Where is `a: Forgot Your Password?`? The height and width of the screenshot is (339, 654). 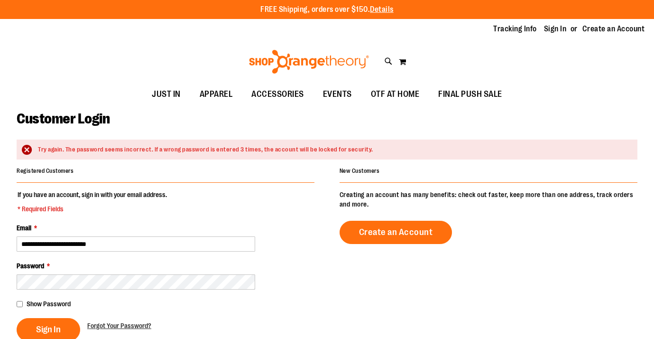 a: Forgot Your Password? is located at coordinates (119, 325).